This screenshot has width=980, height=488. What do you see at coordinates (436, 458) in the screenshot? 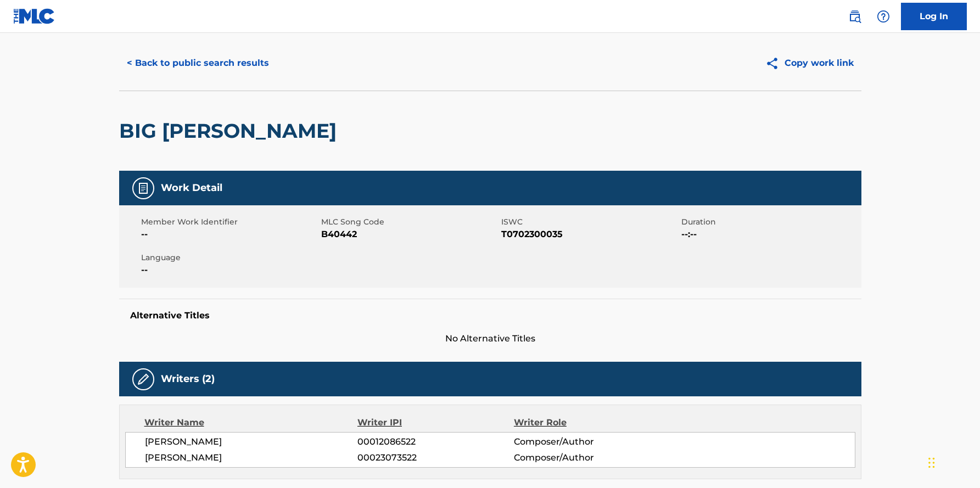
I see `span: 00023073522` at bounding box center [436, 458].